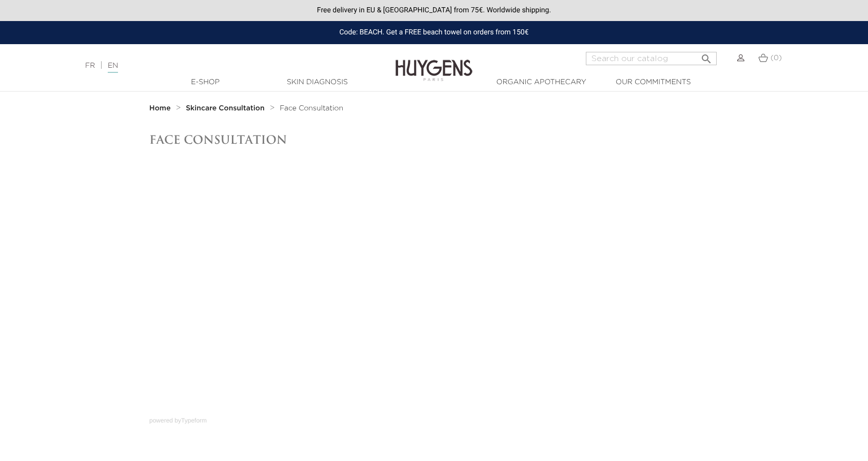 This screenshot has width=868, height=461. Describe the element at coordinates (113, 67) in the screenshot. I see `a: EN` at that location.